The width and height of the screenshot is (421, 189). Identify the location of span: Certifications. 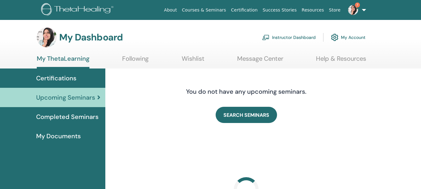
(56, 78).